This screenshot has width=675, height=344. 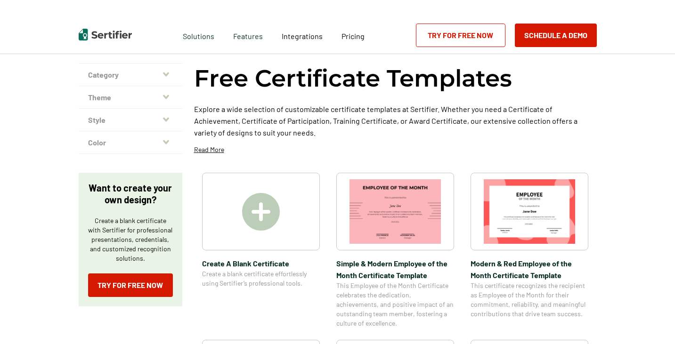 I want to click on span: Create a blank certificate effortlessly using Sertifier’s professional tools., so click(x=261, y=279).